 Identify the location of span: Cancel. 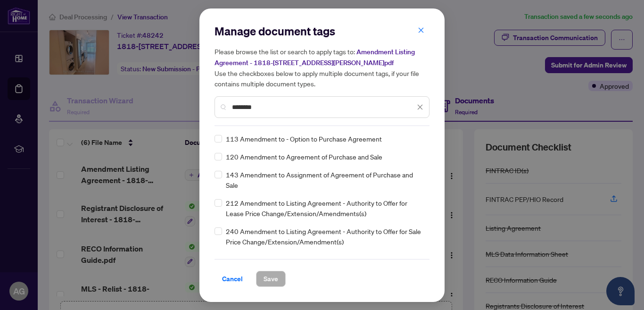
(233, 279).